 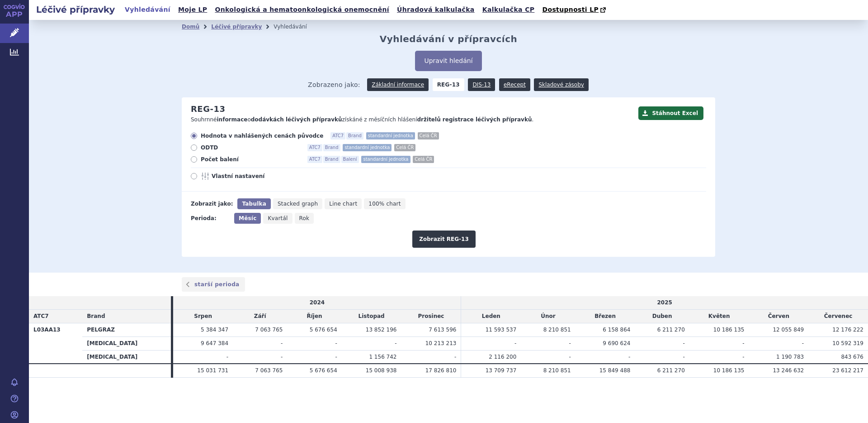 I want to click on a: Základní informace, so click(x=398, y=85).